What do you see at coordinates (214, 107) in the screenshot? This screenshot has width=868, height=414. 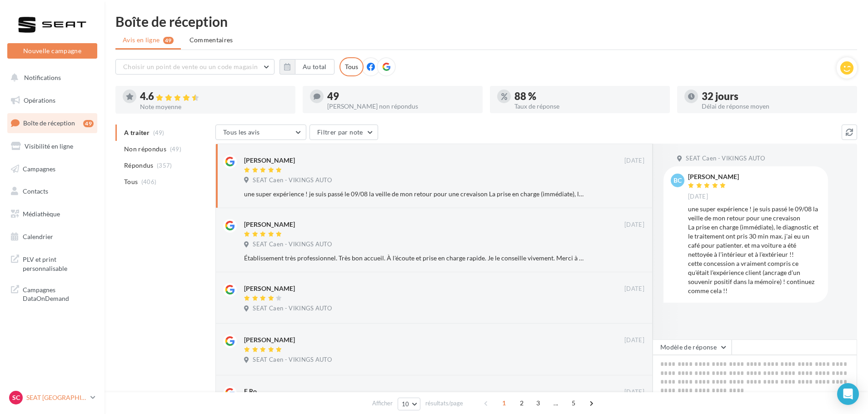 I see `div: Note moyenne` at bounding box center [214, 107].